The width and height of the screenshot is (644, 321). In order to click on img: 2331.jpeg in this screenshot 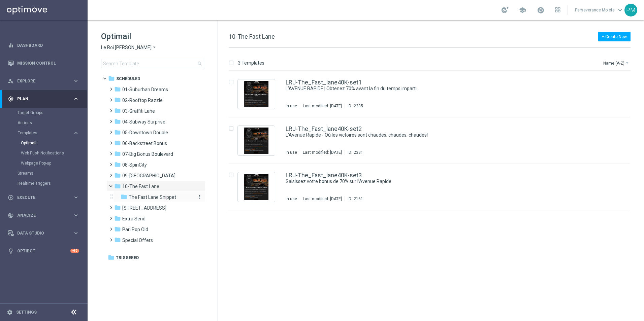, I will do `click(256, 140)`.